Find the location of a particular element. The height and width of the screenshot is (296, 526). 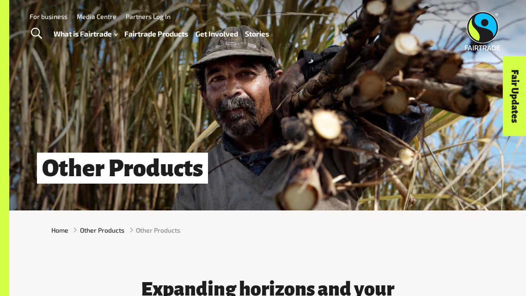

span: Home is located at coordinates (60, 230).